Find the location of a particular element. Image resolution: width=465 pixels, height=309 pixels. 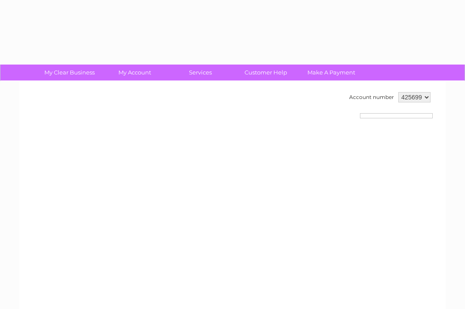

a: Customer Help is located at coordinates (266, 72).